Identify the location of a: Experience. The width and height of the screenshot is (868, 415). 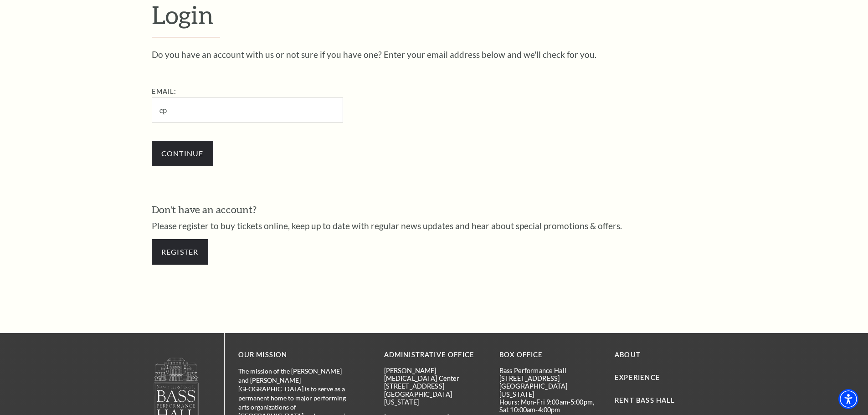
(637, 377).